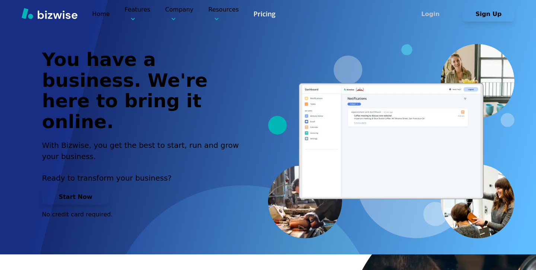 The width and height of the screenshot is (536, 270). I want to click on p: No credit card required., so click(145, 215).